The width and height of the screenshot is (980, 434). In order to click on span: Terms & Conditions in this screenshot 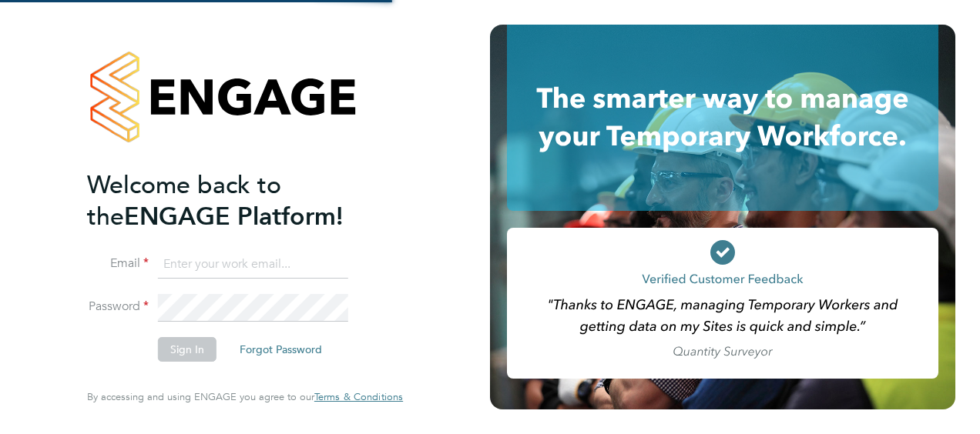, I will do `click(359, 397)`.